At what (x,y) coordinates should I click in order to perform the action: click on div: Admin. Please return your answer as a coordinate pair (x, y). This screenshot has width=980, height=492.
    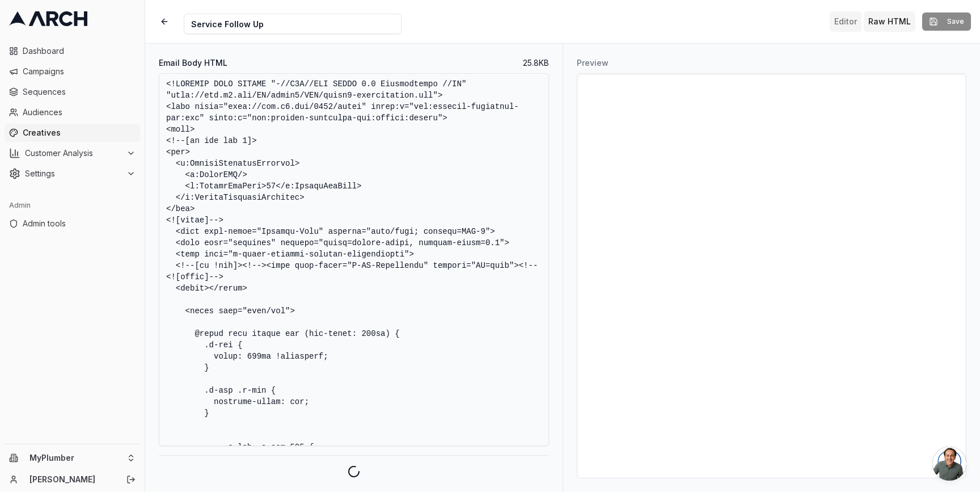
    Looking at the image, I should click on (72, 205).